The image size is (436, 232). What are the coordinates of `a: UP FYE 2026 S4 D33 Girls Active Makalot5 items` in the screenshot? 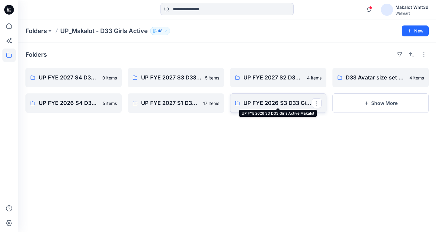 It's located at (74, 103).